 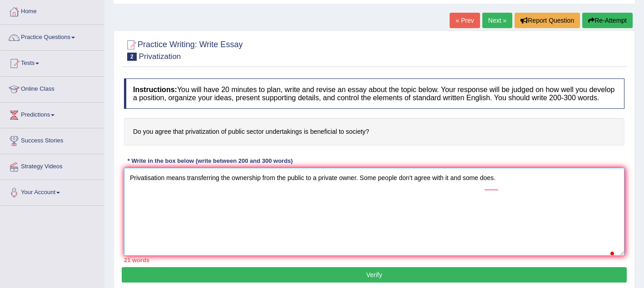 I want to click on a: « Prev, so click(x=465, y=20).